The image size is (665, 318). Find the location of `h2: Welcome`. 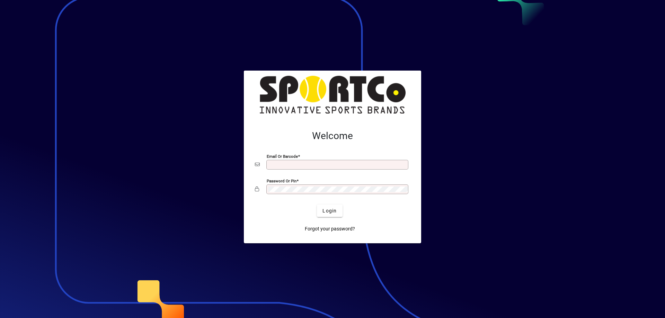

h2: Welcome is located at coordinates (332, 136).